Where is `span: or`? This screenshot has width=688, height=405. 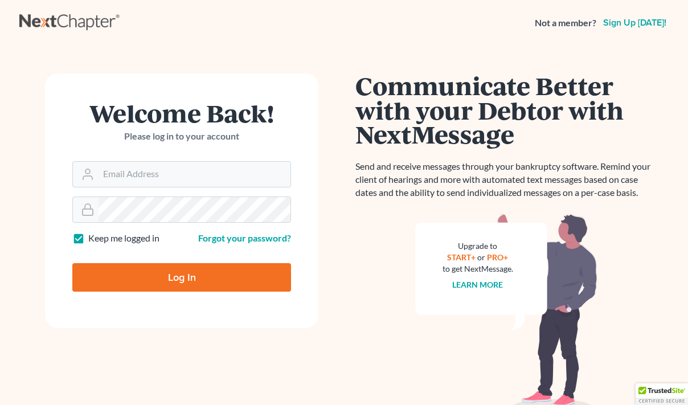 span: or is located at coordinates (482, 257).